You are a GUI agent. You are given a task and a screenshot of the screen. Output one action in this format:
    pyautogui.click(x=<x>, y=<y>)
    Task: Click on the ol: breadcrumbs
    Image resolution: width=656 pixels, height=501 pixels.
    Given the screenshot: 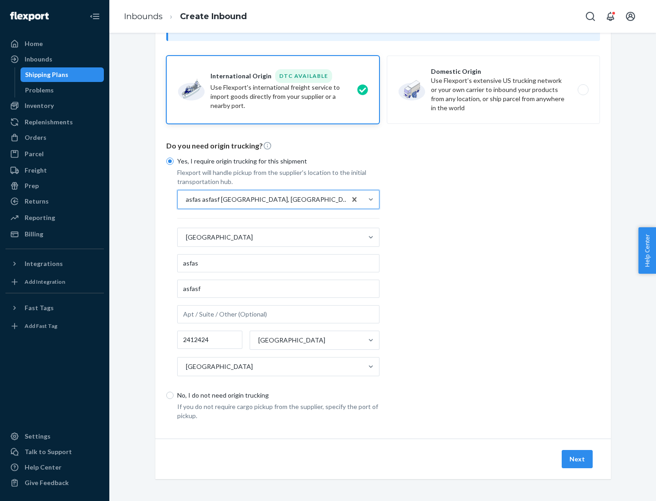 What is the action you would take?
    pyautogui.click(x=185, y=16)
    